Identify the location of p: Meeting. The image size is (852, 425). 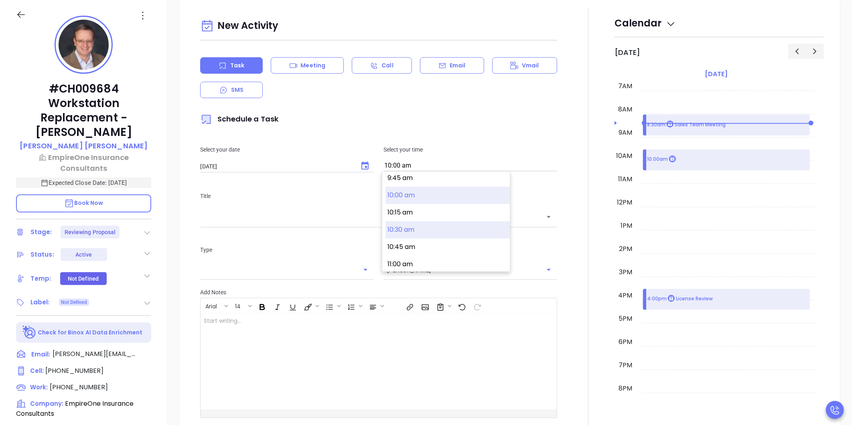
(313, 65).